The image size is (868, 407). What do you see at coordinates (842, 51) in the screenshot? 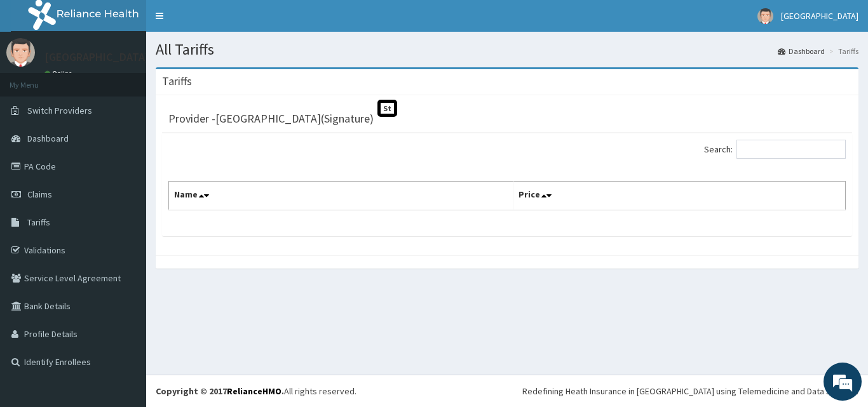
I see `li: Tariffs` at bounding box center [842, 51].